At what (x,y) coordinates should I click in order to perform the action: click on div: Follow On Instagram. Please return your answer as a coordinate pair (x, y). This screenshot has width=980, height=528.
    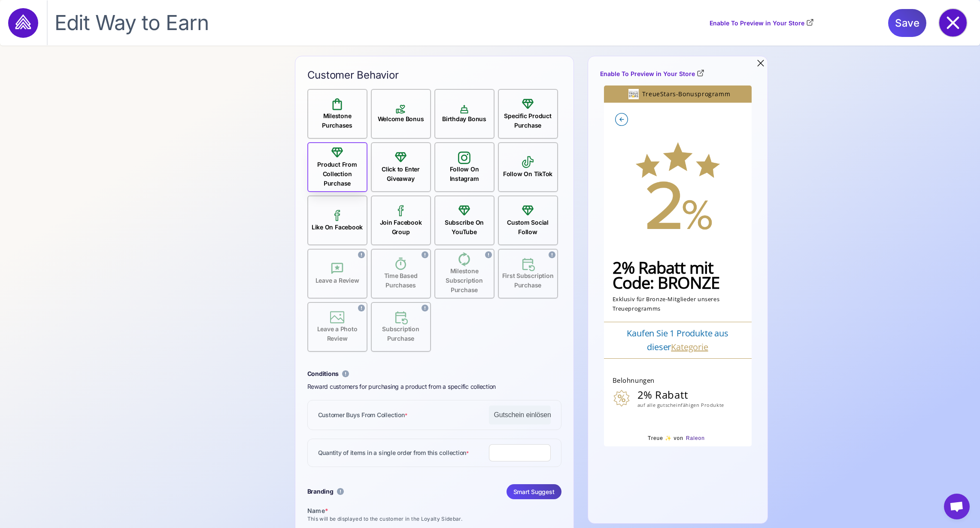
    Looking at the image, I should click on (464, 174).